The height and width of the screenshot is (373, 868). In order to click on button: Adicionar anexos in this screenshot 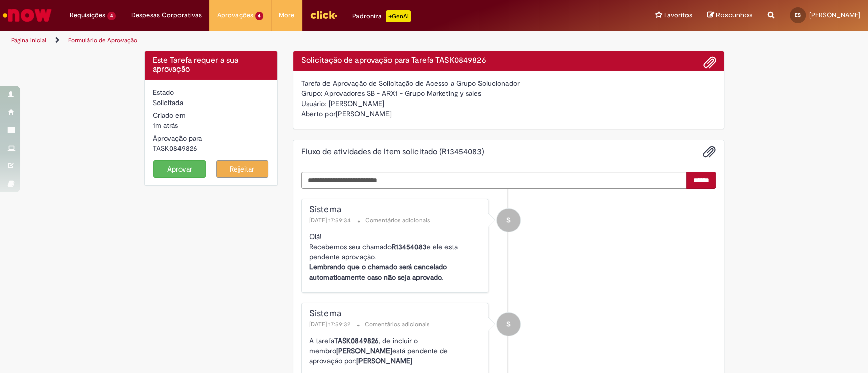, I will do `click(710, 152)`.